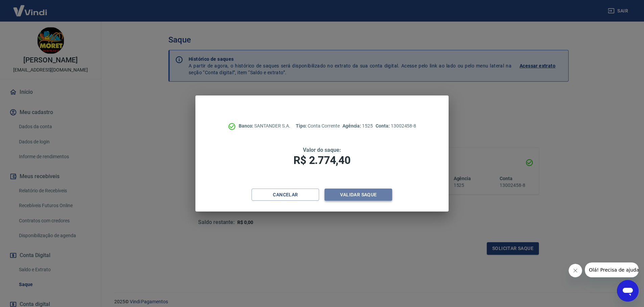  What do you see at coordinates (358, 126) in the screenshot?
I see `p: 1525` at bounding box center [358, 126].